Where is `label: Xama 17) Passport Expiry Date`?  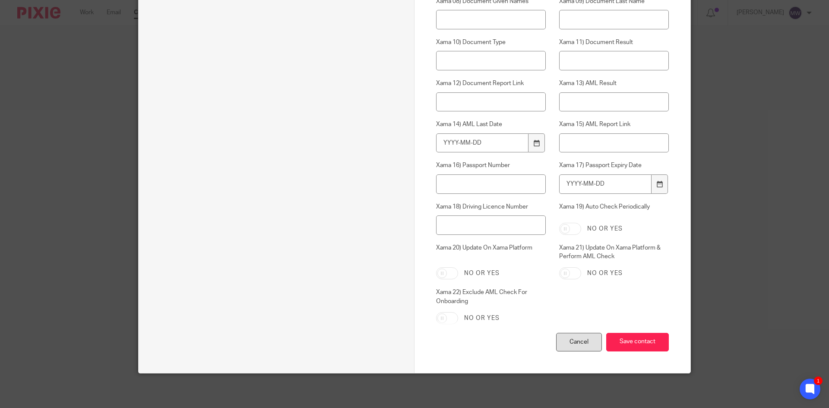 label: Xama 17) Passport Expiry Date is located at coordinates (614, 165).